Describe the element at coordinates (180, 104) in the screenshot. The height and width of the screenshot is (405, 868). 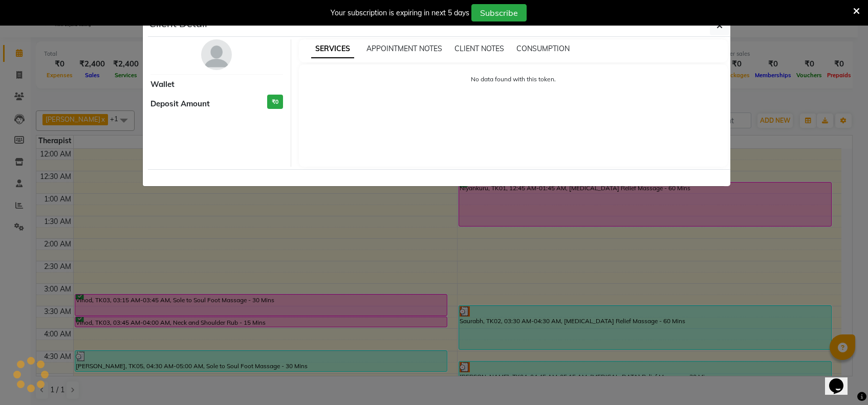
I see `span: Deposit Amount` at that location.